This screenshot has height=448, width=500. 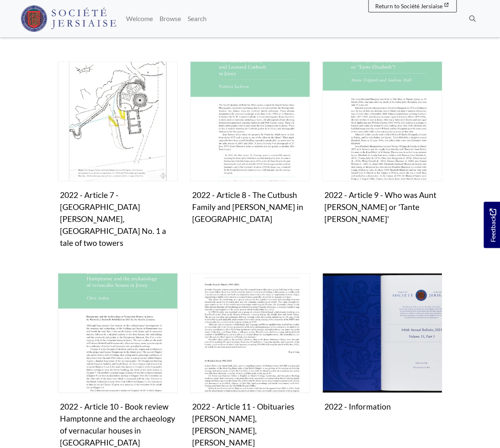 What do you see at coordinates (250, 333) in the screenshot?
I see `img: 2022 - Article 11 - Obituaries Dorothy Frances Vincent, Dr Richard Axton, Peter John Bisson` at bounding box center [250, 333].